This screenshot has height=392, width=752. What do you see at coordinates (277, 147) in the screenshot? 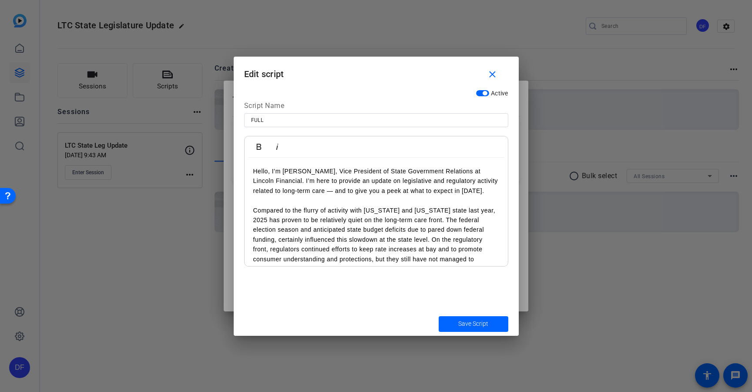
I see `button: Italic (⌘I)` at bounding box center [277, 147].